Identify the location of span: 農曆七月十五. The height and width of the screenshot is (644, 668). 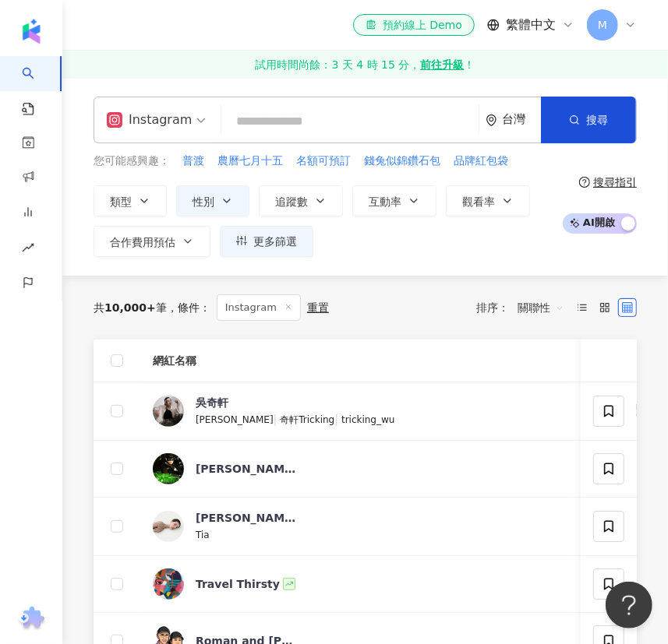
(250, 161).